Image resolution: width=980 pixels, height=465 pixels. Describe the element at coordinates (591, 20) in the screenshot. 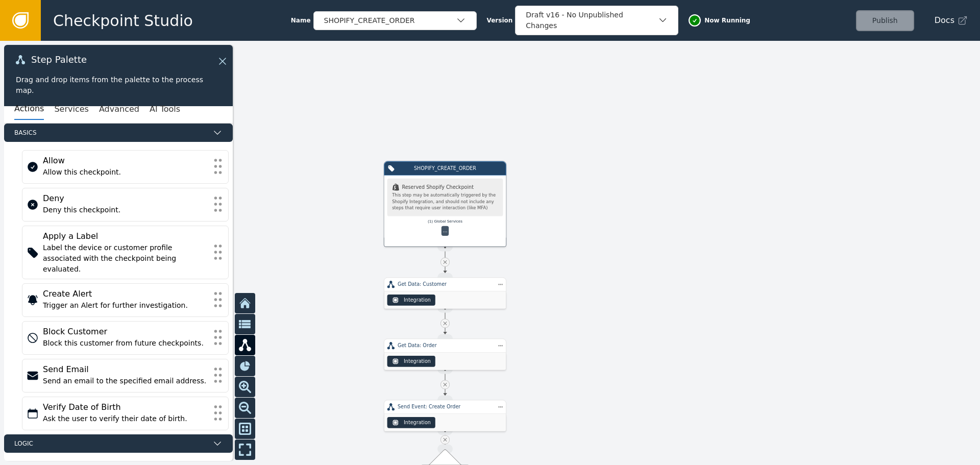

I see `div: Draft v16 - No Unpublished Changes` at that location.